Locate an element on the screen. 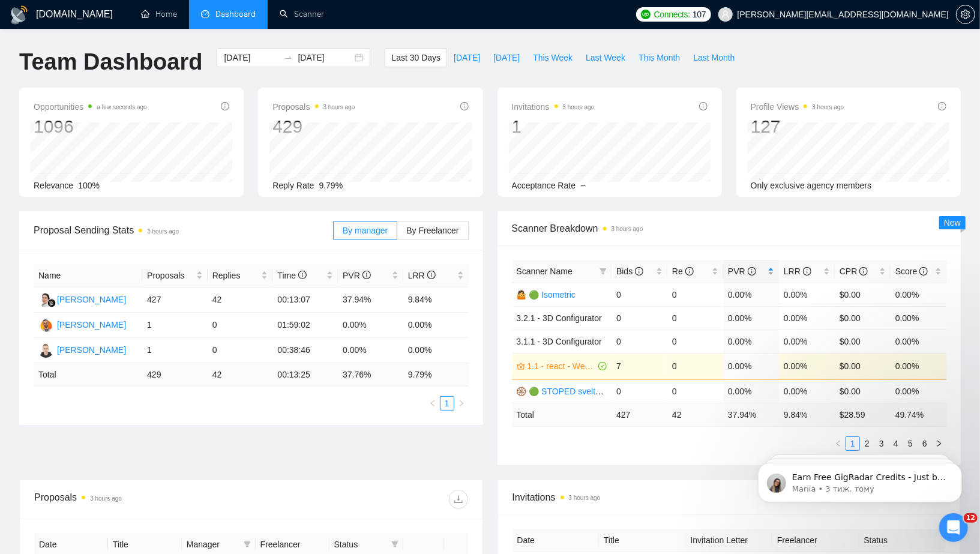 The width and height of the screenshot is (980, 554). span: right is located at coordinates (462, 403).